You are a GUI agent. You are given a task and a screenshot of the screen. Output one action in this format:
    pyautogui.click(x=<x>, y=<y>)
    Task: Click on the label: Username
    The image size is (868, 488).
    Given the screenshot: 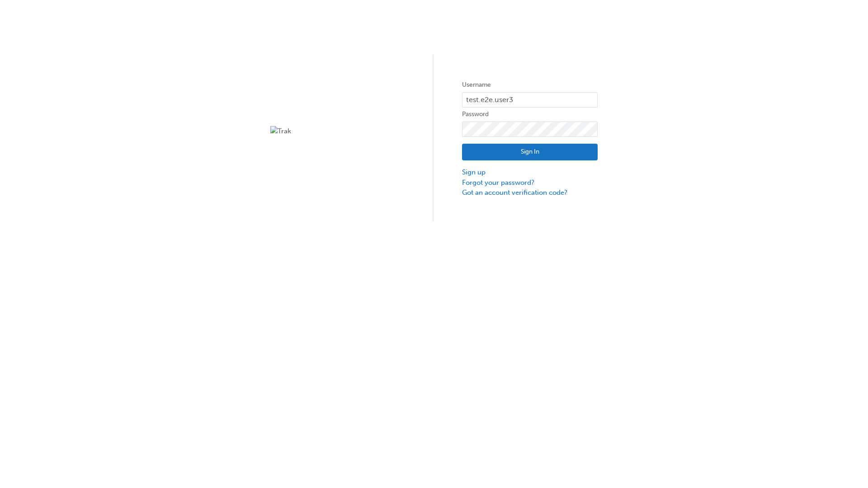 What is the action you would take?
    pyautogui.click(x=530, y=85)
    